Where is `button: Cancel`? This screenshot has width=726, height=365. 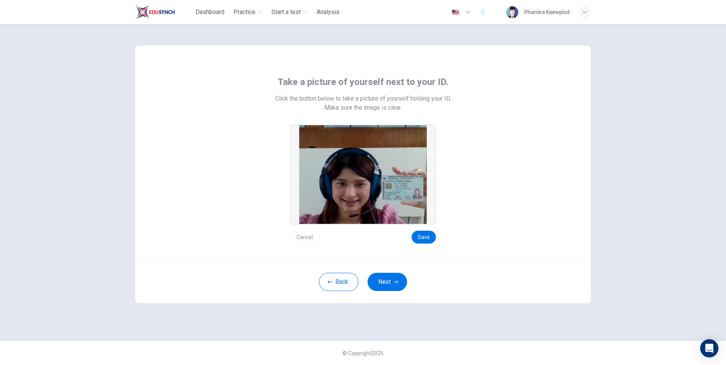
button: Cancel is located at coordinates (304, 237).